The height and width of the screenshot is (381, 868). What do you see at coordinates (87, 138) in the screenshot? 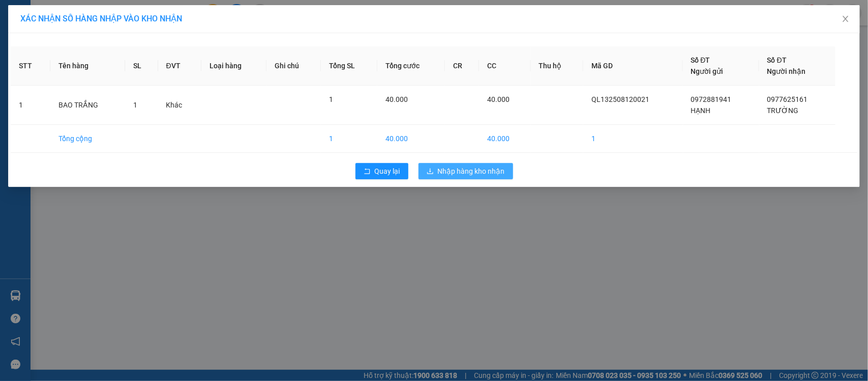
I see `td: Tổng cộng` at bounding box center [87, 138].